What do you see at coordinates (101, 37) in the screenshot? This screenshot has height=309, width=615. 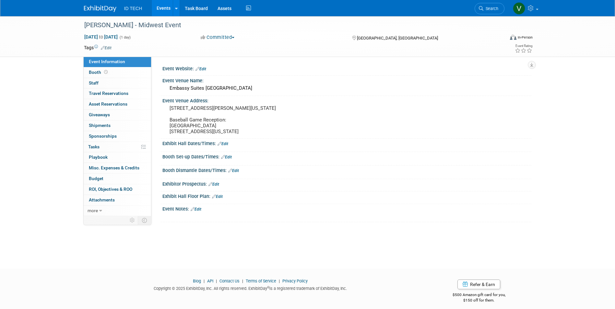 I see `span: to` at bounding box center [101, 37].